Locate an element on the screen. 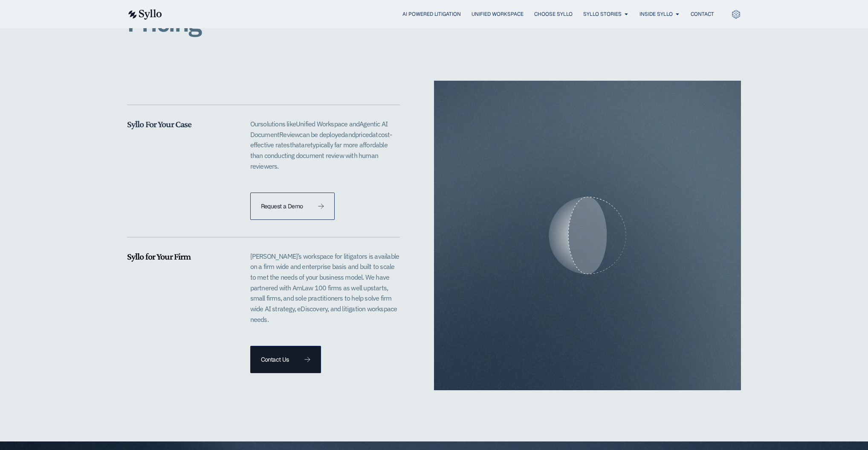 This screenshot has width=868, height=450. span: pric is located at coordinates (361, 134).